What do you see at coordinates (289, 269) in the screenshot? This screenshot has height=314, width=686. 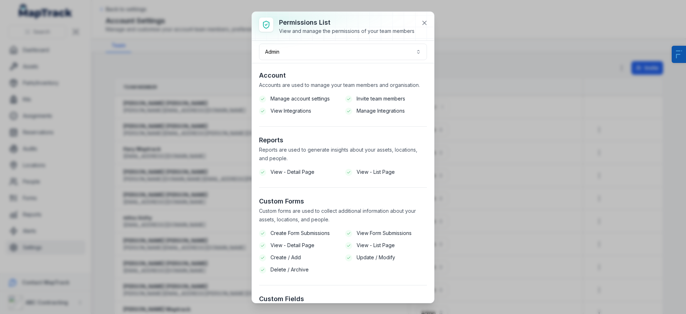 I see `span: Delete / Archive` at bounding box center [289, 269].